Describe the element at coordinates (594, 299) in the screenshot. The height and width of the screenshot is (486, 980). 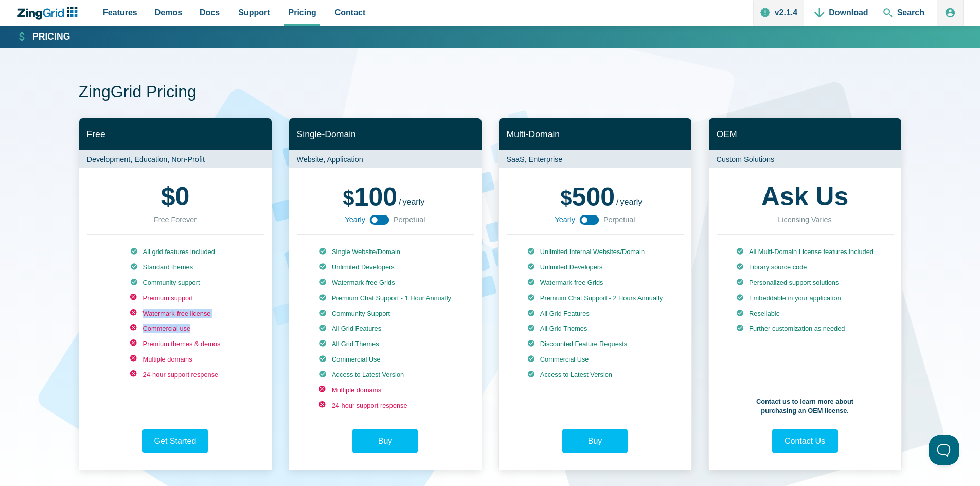
I see `li: Premium Chat Support - 2 Hours Annually` at that location.